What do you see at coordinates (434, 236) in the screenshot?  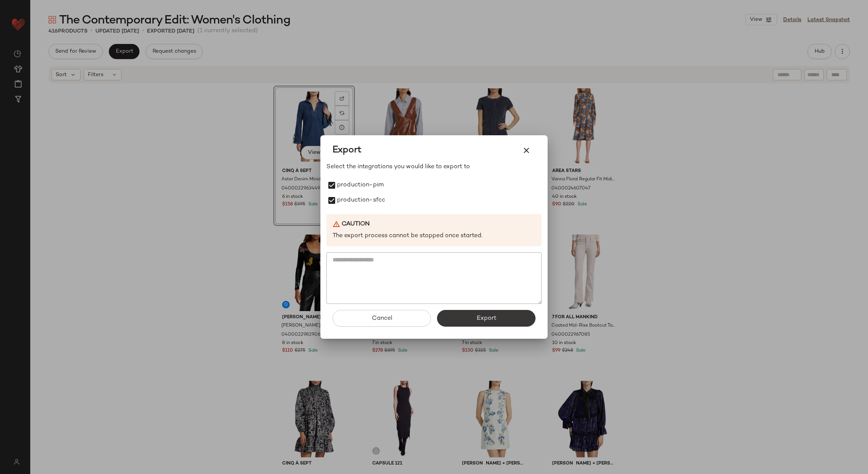 I see `p: The export process cannot be stopped once started.` at bounding box center [434, 236].